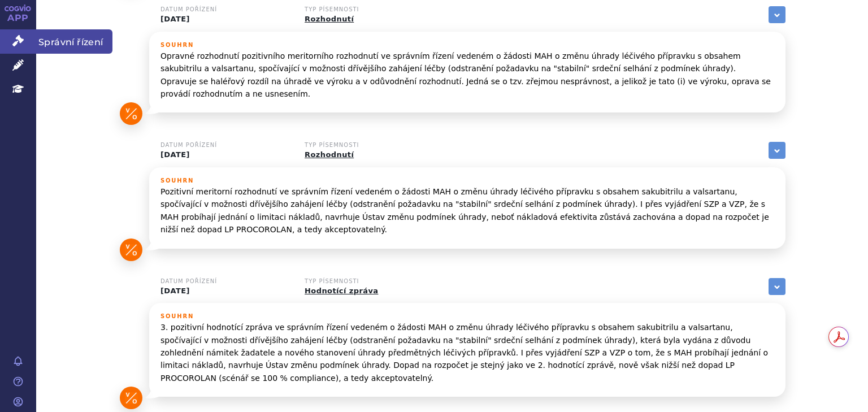  Describe the element at coordinates (467, 353) in the screenshot. I see `p: 3. pozitivní hodnotící zpráva ve správním řízení vedeném o žádosti MAH o změnu úhrady léčivého př...` at that location.